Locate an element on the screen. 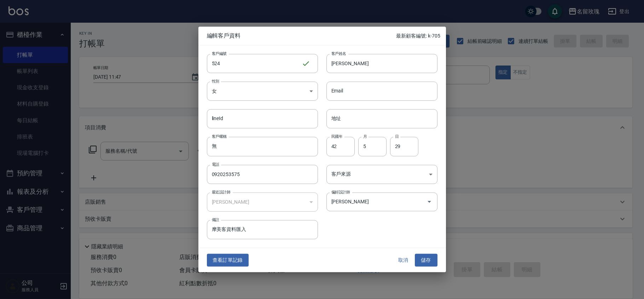  label: 月 is located at coordinates (365, 137).